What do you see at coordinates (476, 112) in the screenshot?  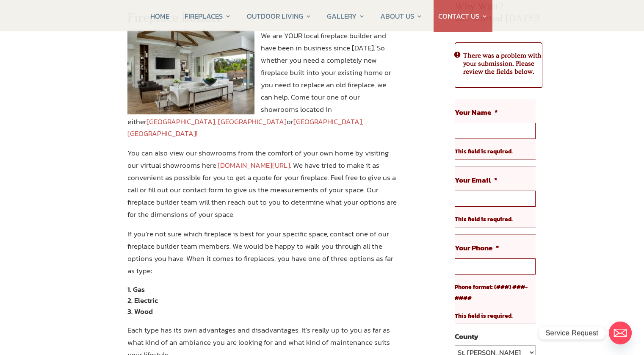 I see `label: Your Name` at bounding box center [476, 112].